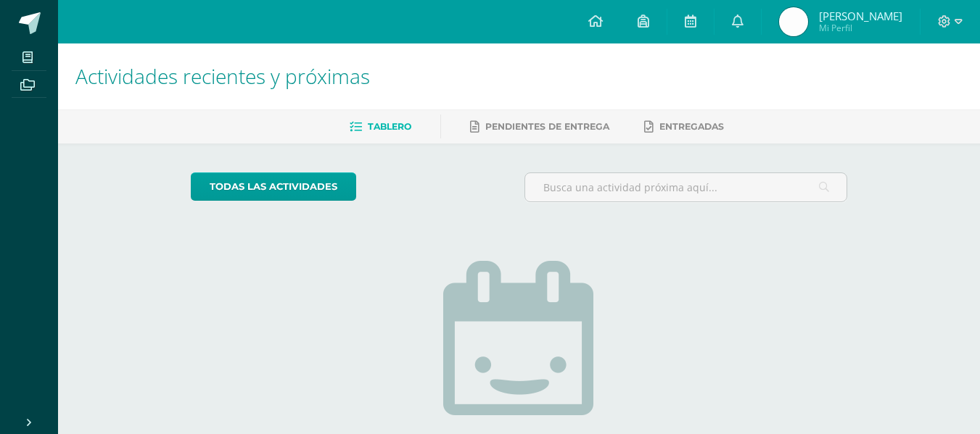 Image resolution: width=980 pixels, height=434 pixels. I want to click on span: Tablero, so click(390, 127).